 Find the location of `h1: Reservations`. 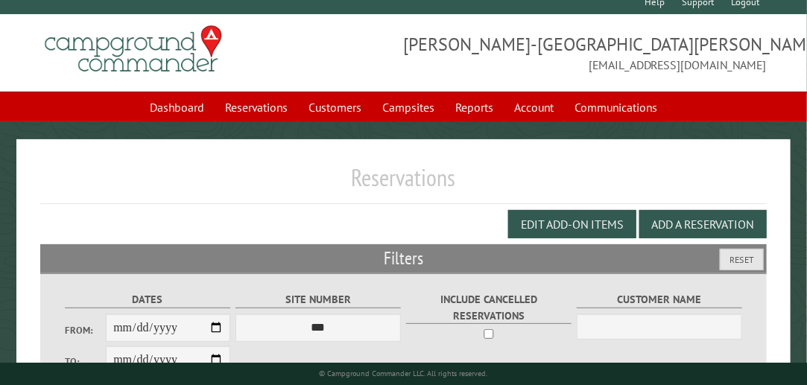

h1: Reservations is located at coordinates (403, 183).